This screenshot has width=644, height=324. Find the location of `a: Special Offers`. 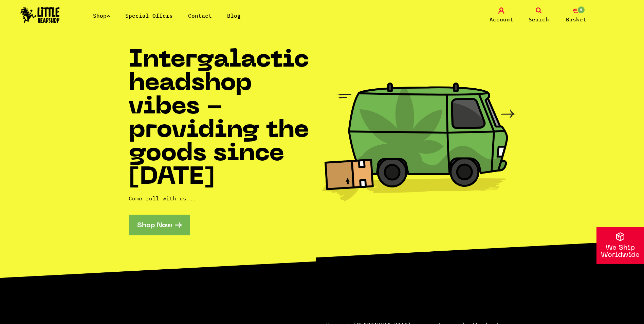

a: Special Offers is located at coordinates (149, 16).